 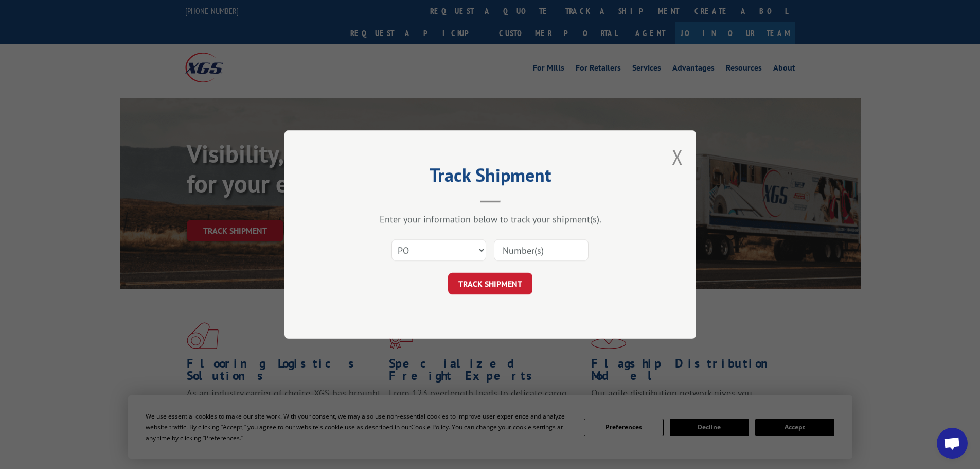 What do you see at coordinates (952, 443) in the screenshot?
I see `div: Open chat` at bounding box center [952, 443].